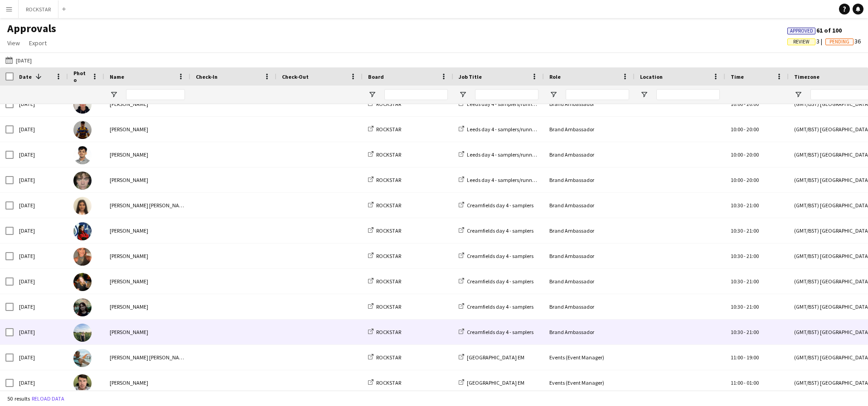 The image size is (868, 406). I want to click on div: Events (Event Manager), so click(589, 383).